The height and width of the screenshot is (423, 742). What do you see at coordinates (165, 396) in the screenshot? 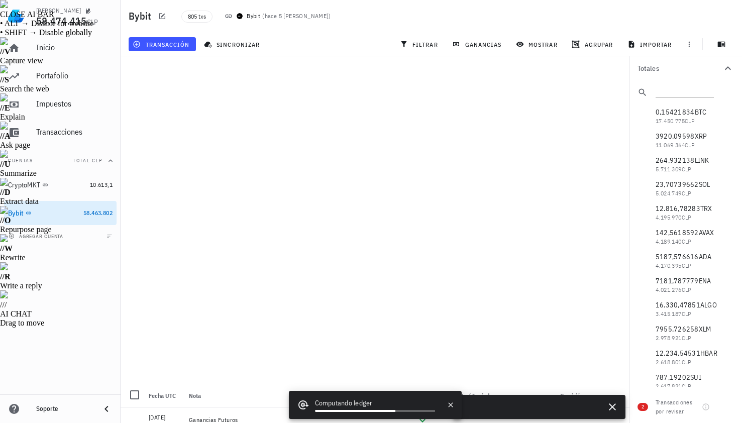
I see `div: Fecha UTC` at bounding box center [165, 396].